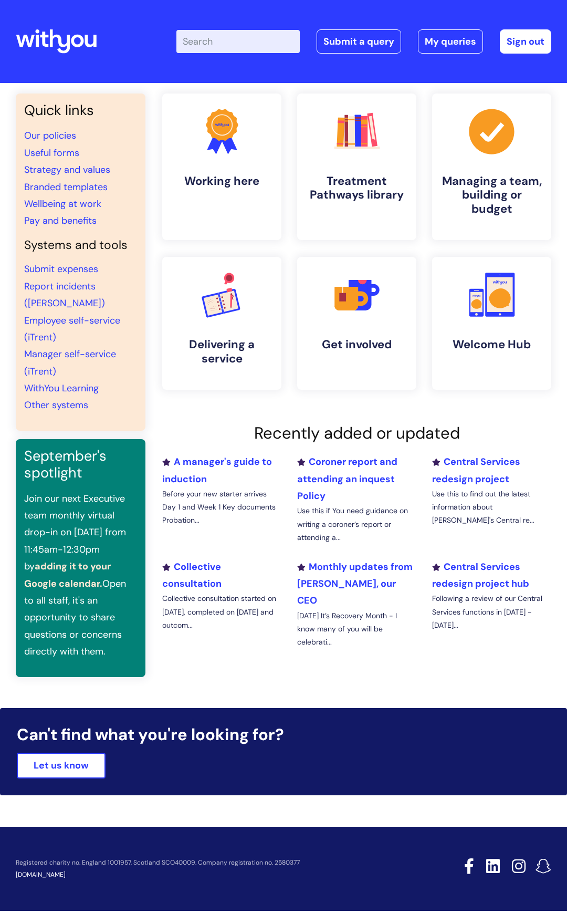 Image resolution: width=567 pixels, height=924 pixels. What do you see at coordinates (357, 188) in the screenshot?
I see `h4: Treatment Pathways library` at bounding box center [357, 188].